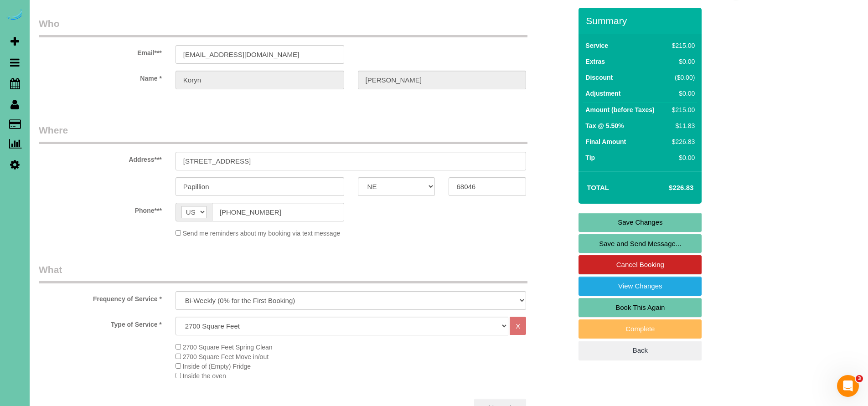  What do you see at coordinates (681, 126) in the screenshot?
I see `div: $11.83` at bounding box center [681, 126].